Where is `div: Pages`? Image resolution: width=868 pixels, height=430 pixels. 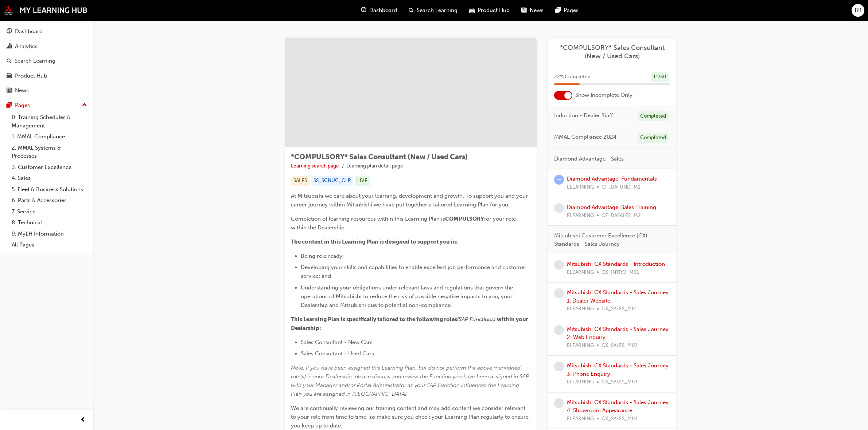 div: Pages is located at coordinates (22, 105).